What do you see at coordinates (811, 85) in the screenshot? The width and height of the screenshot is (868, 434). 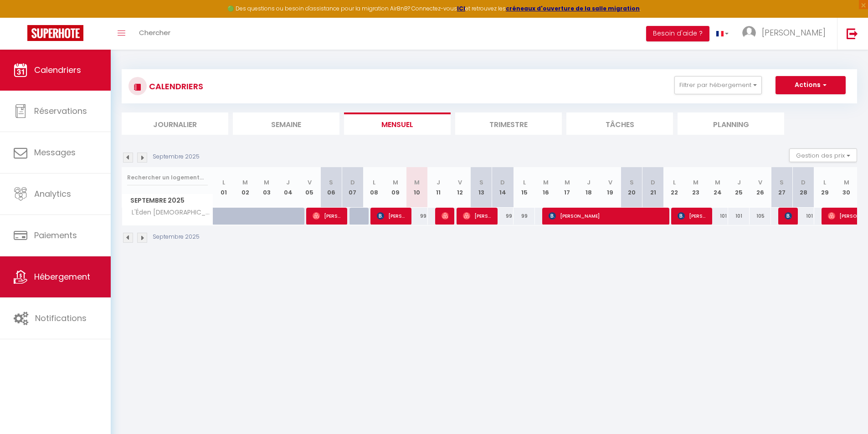 I see `button: Actions` at bounding box center [811, 85].